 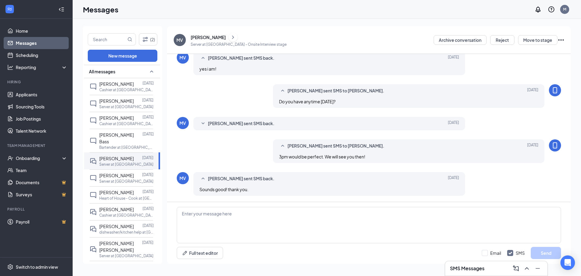 I want to click on svg: Pen, so click(x=185, y=253).